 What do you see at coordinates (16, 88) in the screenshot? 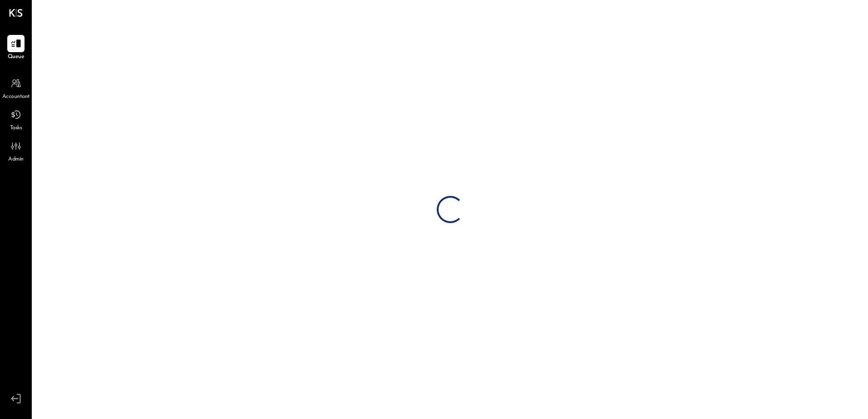
I see `a: Accountant` at bounding box center [16, 88].